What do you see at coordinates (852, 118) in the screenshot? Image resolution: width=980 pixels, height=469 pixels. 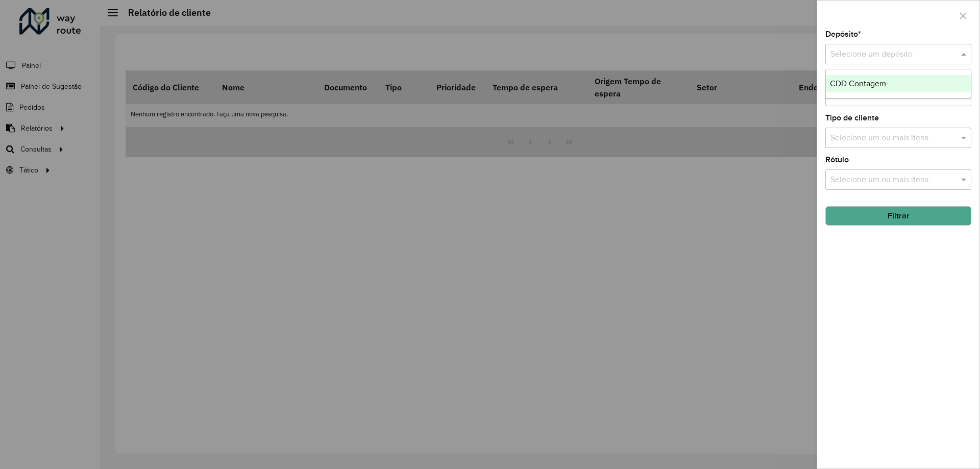 I see `label: Tipo de cliente` at bounding box center [852, 118].